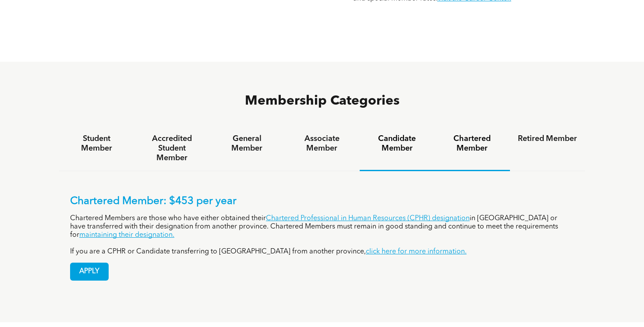  Describe the element at coordinates (171, 148) in the screenshot. I see `h4: Accredited Student Member` at that location.